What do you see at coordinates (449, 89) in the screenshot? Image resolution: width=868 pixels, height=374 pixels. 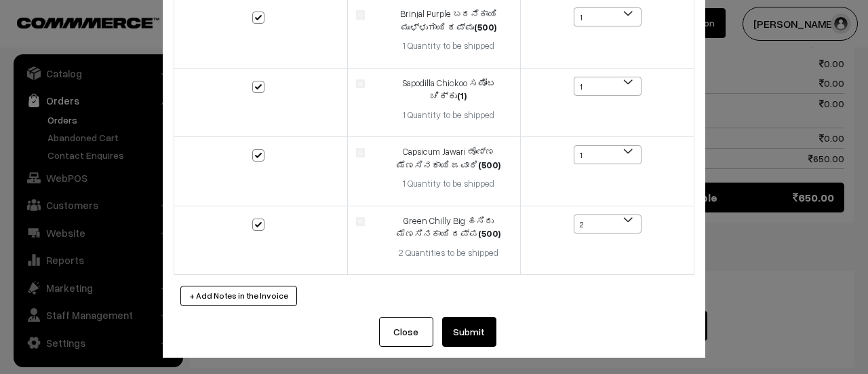 I see `div: Sapodilla Chickoo ಸಪೋಟ ಚಿಕ್ಕು` at bounding box center [449, 89].